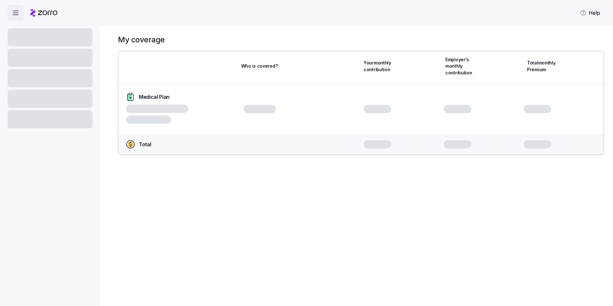 This screenshot has width=613, height=306. I want to click on span: Medical Plan, so click(154, 97).